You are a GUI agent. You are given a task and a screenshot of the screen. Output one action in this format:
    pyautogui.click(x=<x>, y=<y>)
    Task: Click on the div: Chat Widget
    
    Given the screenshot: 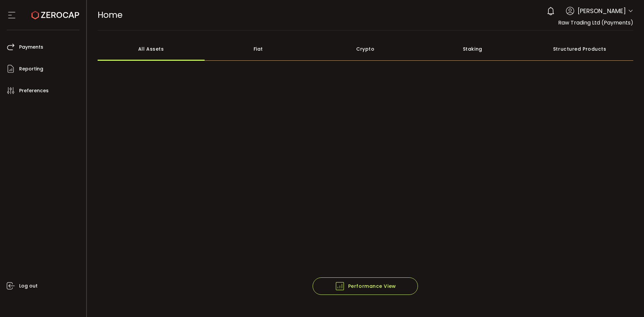 What is the action you would take?
    pyautogui.click(x=627, y=301)
    